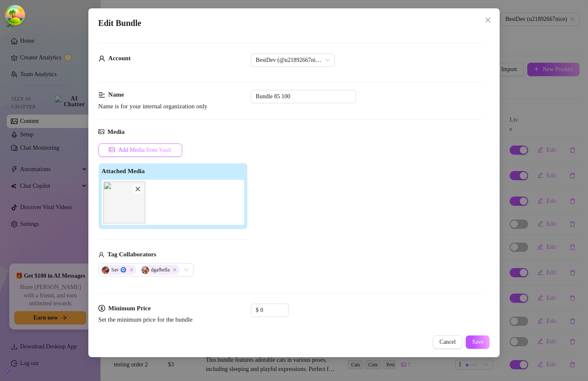  Describe the element at coordinates (304, 97) in the screenshot. I see `input: Enter a name` at that location.